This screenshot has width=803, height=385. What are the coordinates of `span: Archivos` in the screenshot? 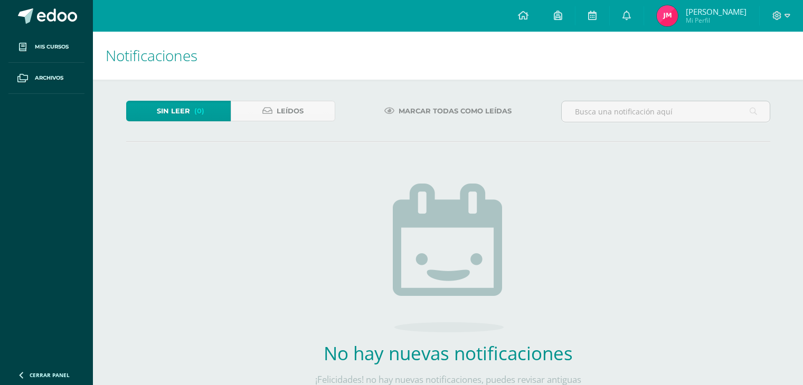 It's located at (49, 78).